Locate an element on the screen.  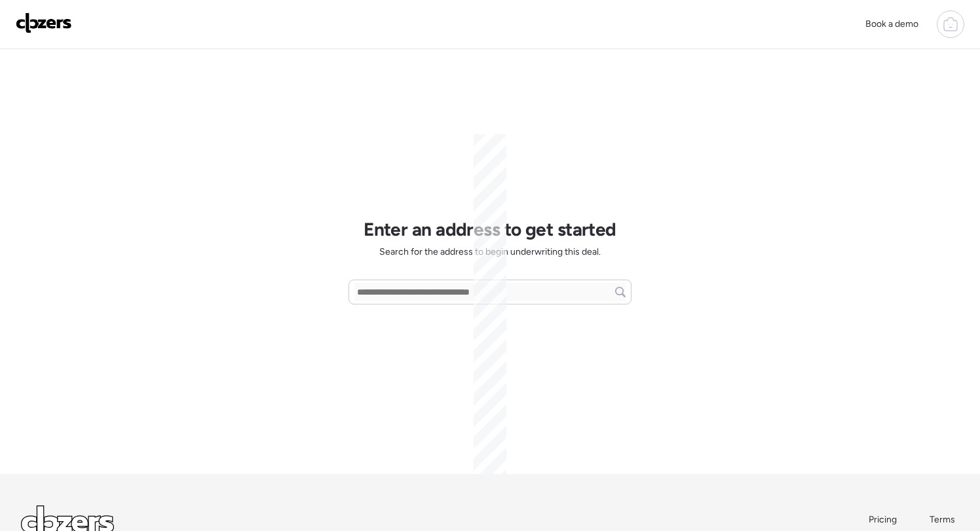
span: Terms is located at coordinates (942, 520).